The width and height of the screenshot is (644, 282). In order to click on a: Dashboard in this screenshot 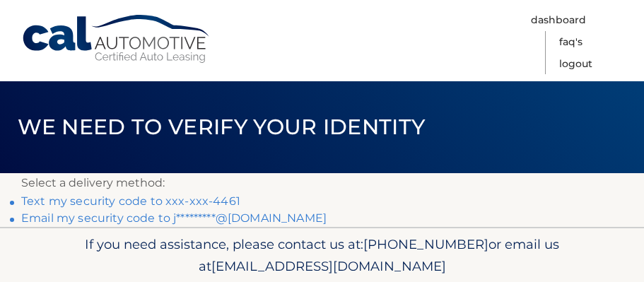, I will do `click(559, 20)`.